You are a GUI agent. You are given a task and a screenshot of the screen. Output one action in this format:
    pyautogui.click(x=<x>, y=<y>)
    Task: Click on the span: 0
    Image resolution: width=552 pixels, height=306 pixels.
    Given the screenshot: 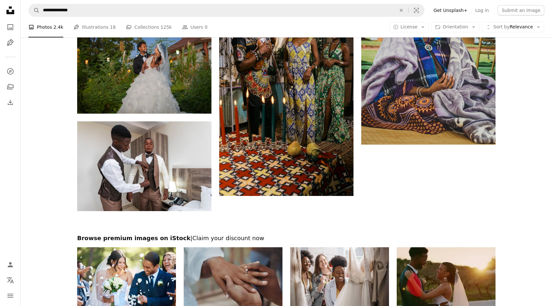 What is the action you would take?
    pyautogui.click(x=206, y=27)
    